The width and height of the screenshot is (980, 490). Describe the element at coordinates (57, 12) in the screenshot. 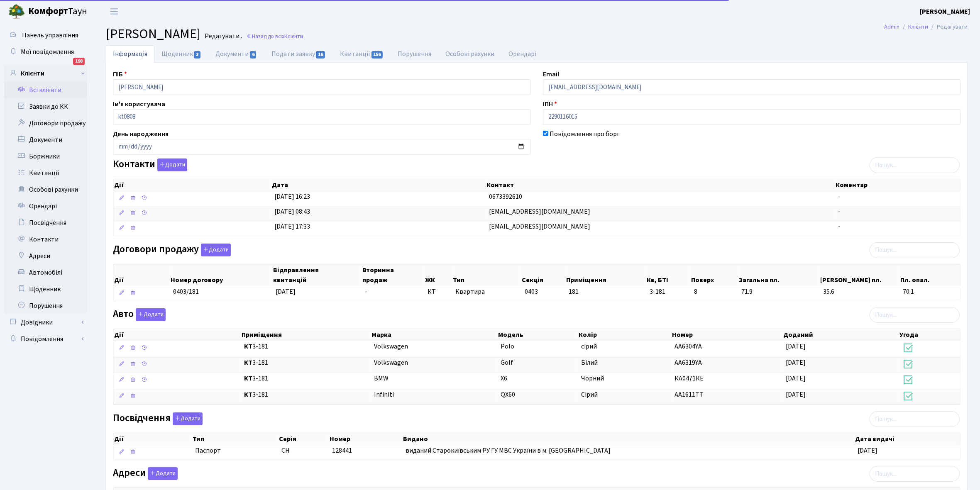

I see `span: Таун` at that location.